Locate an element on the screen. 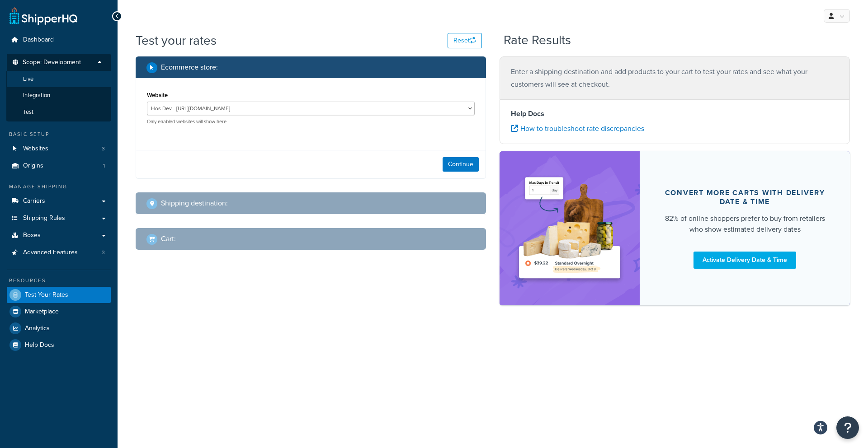 This screenshot has height=448, width=868. p: Only enabled websites will show here is located at coordinates (311, 121).